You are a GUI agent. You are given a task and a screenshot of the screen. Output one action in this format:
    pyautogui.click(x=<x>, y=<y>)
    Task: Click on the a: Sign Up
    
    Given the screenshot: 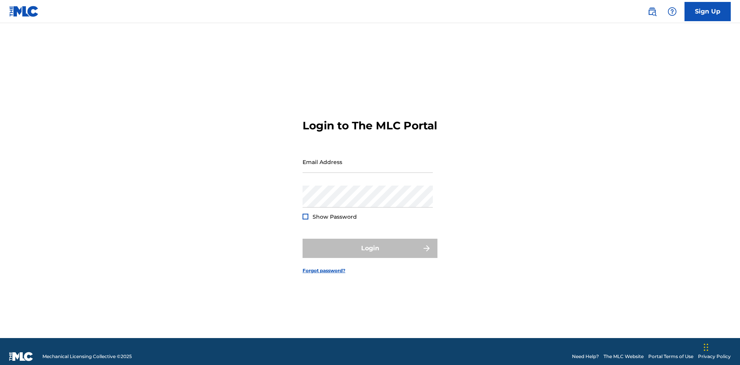 What is the action you would take?
    pyautogui.click(x=707, y=12)
    